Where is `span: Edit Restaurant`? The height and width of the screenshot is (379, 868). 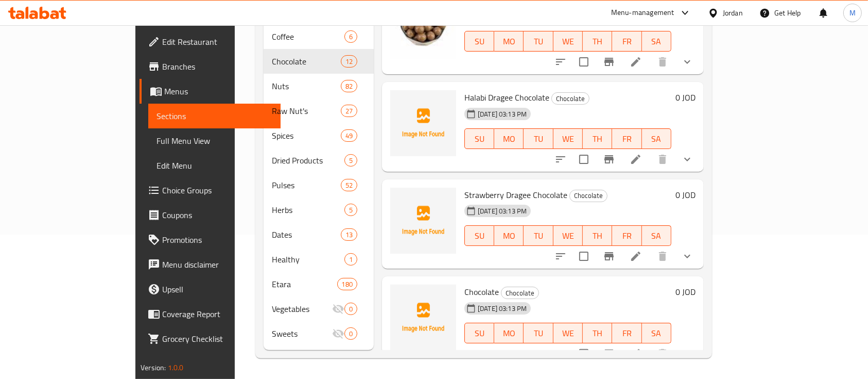
span: Edit Restaurant is located at coordinates (217, 41).